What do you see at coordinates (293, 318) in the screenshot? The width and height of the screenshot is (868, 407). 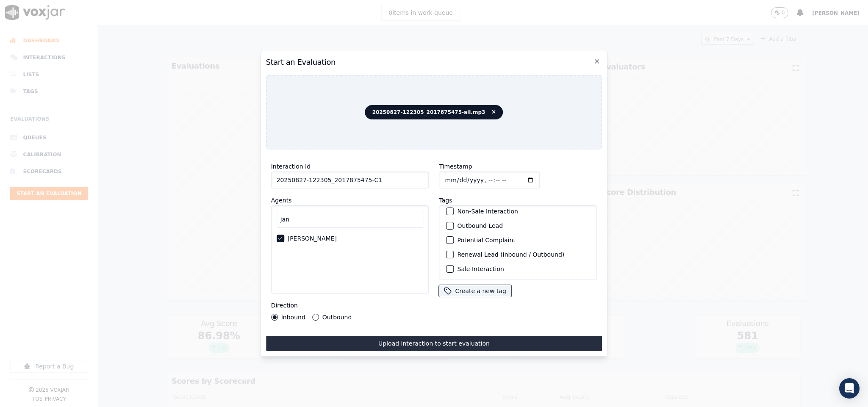 I see `label: Inbound` at bounding box center [293, 318].